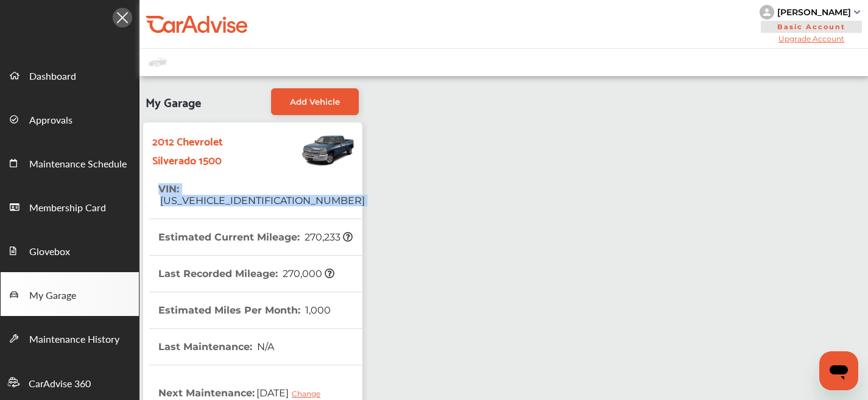 This screenshot has height=400, width=868. What do you see at coordinates (811, 27) in the screenshot?
I see `span: Basic Account` at bounding box center [811, 27].